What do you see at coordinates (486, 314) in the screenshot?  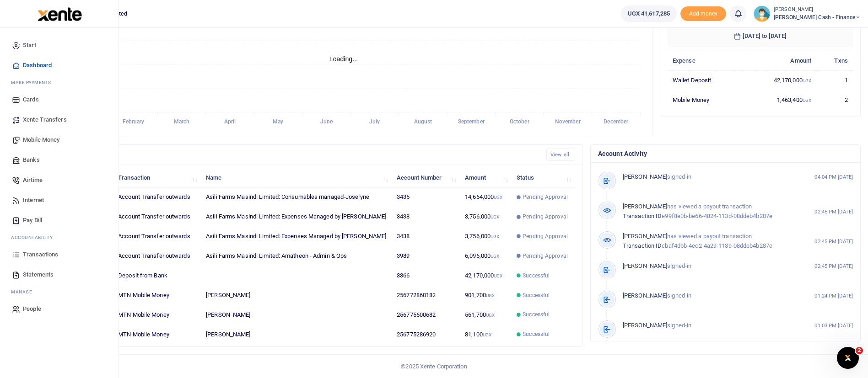 I see `td: 561,700` at bounding box center [486, 314].